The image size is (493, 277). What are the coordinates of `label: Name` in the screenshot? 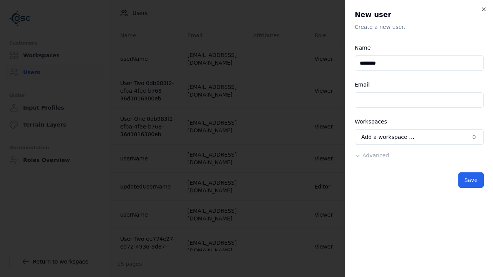 It's located at (363, 48).